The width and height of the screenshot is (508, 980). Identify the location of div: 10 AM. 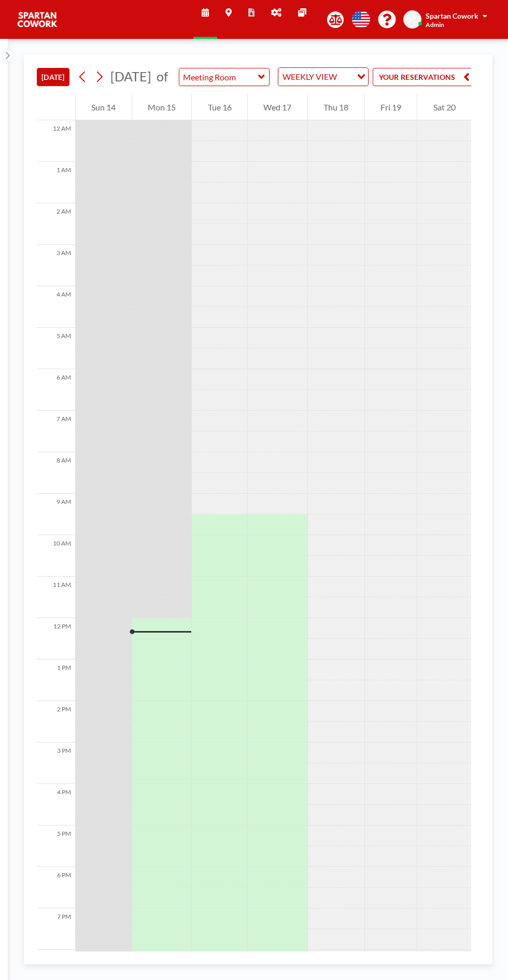
(56, 556).